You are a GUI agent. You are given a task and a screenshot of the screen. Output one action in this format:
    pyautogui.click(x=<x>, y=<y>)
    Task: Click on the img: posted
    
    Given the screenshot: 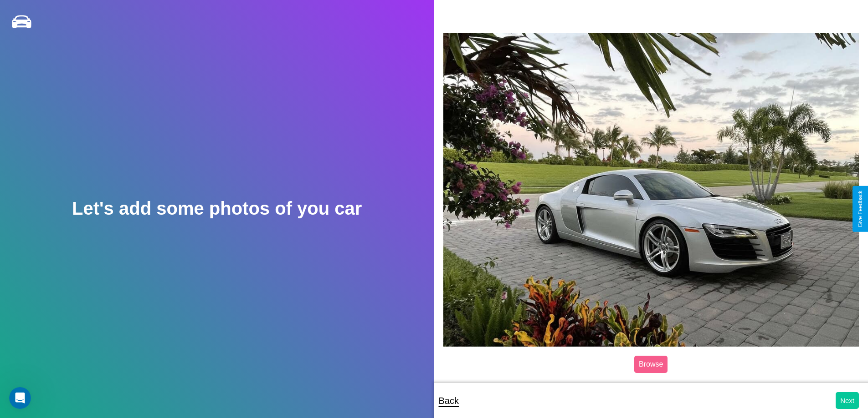 What is the action you would take?
    pyautogui.click(x=651, y=190)
    